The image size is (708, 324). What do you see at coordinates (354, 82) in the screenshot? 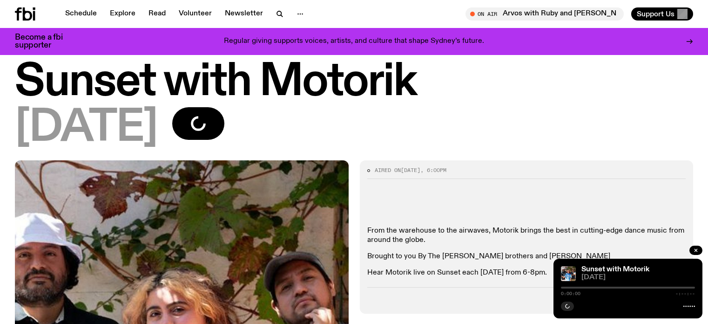
I see `h1: Sunset with Motorik` at bounding box center [354, 82].